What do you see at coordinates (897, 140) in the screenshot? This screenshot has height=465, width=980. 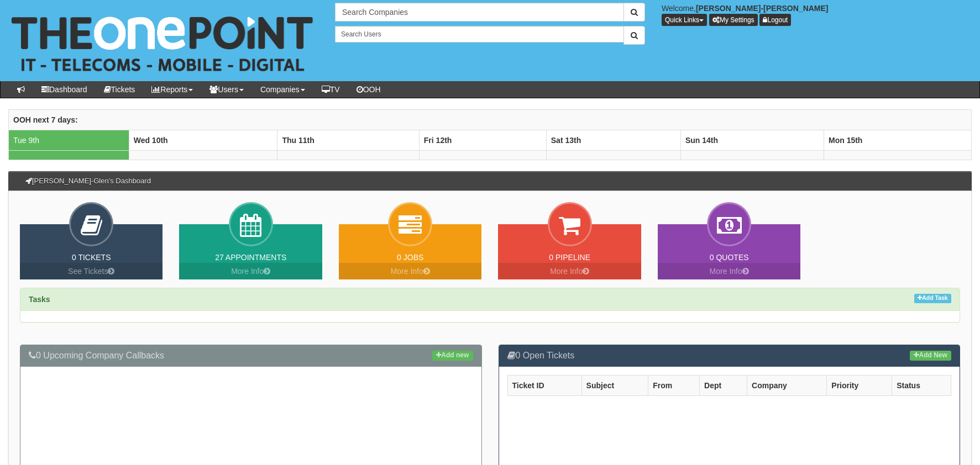 I see `th: Mon 15th` at bounding box center [897, 140].